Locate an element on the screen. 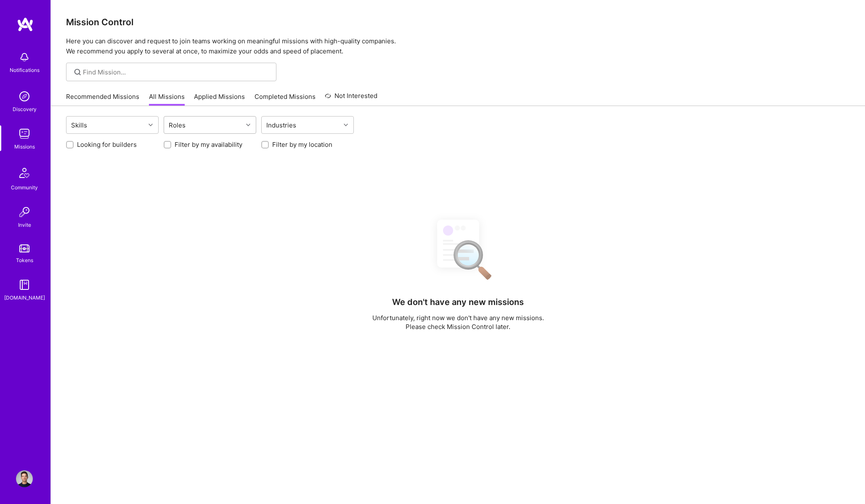 The image size is (865, 504). img: Community is located at coordinates (24, 173).